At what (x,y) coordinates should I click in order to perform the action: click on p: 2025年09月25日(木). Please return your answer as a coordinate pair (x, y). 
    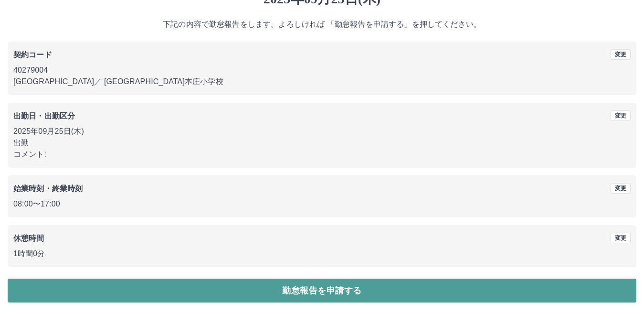
    Looking at the image, I should click on (322, 131).